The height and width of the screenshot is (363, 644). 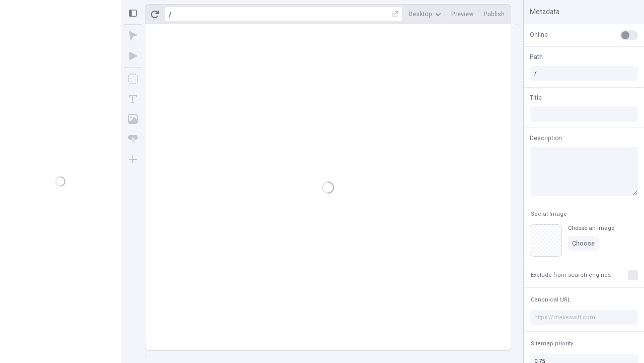 What do you see at coordinates (552, 344) in the screenshot?
I see `button: Sitemap priority` at bounding box center [552, 344].